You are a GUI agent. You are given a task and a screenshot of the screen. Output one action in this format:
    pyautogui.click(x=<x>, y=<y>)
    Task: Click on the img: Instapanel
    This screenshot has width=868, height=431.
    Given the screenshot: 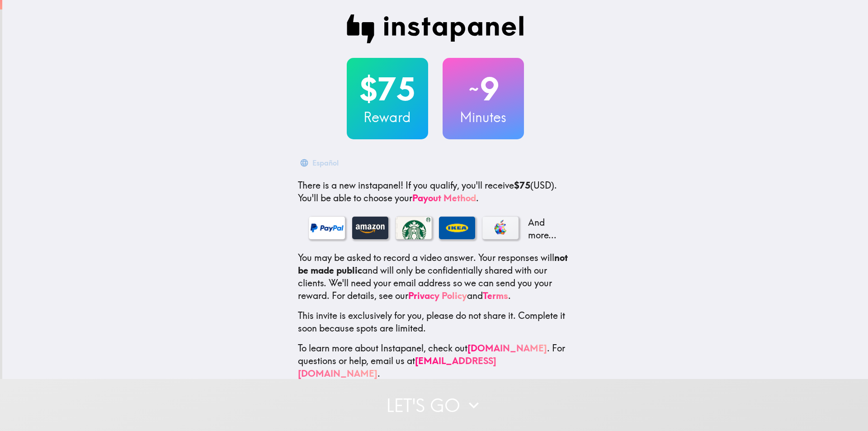 What is the action you would take?
    pyautogui.click(x=436, y=29)
    